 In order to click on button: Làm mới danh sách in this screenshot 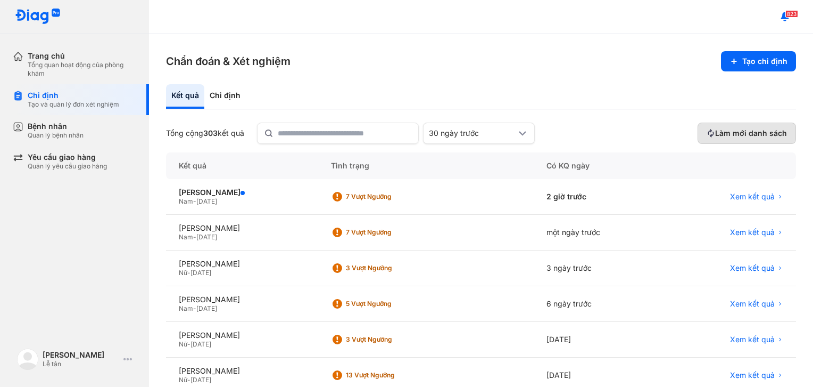, I will do `click(747, 133)`.